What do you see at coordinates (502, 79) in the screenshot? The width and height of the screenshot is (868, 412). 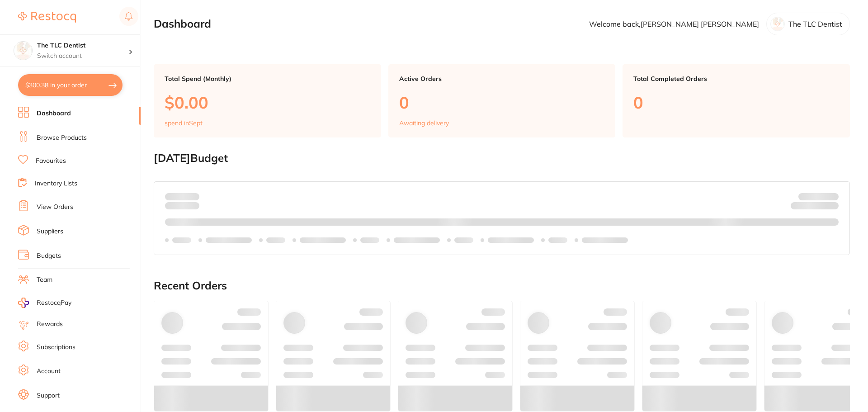 I see `p: Active Orders` at bounding box center [502, 79].